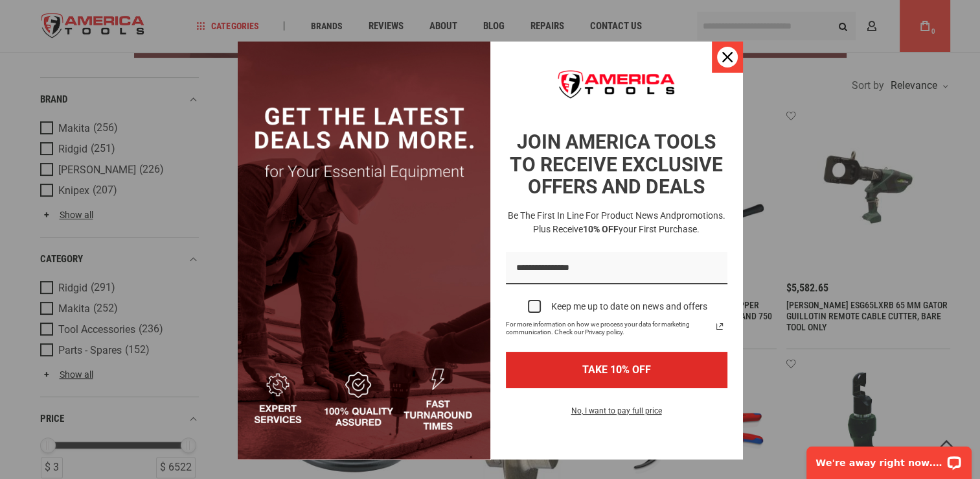 The height and width of the screenshot is (479, 980). Describe the element at coordinates (617, 222) in the screenshot. I see `h3: Be the first in line for product news and` at that location.